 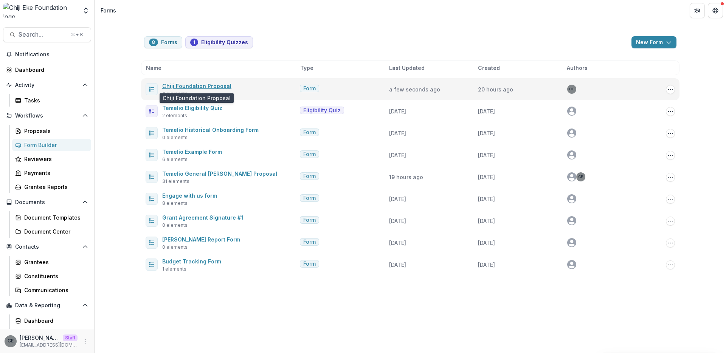 What do you see at coordinates (192, 261) in the screenshot?
I see `a: Budget Tracking Form` at bounding box center [192, 261].